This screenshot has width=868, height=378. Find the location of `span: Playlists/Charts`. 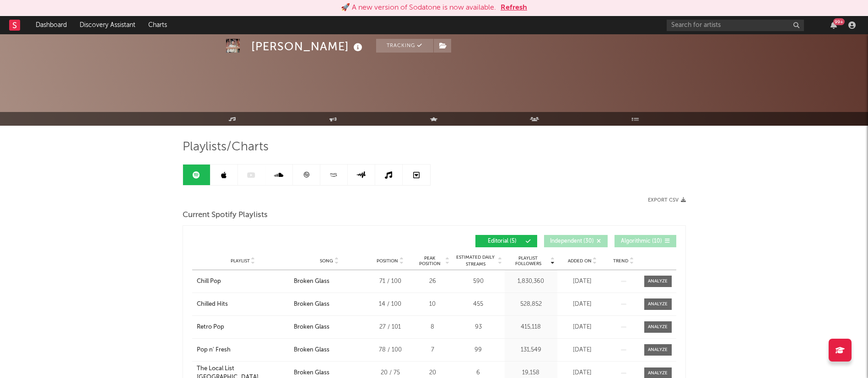

span: Playlists/Charts is located at coordinates (225, 147).